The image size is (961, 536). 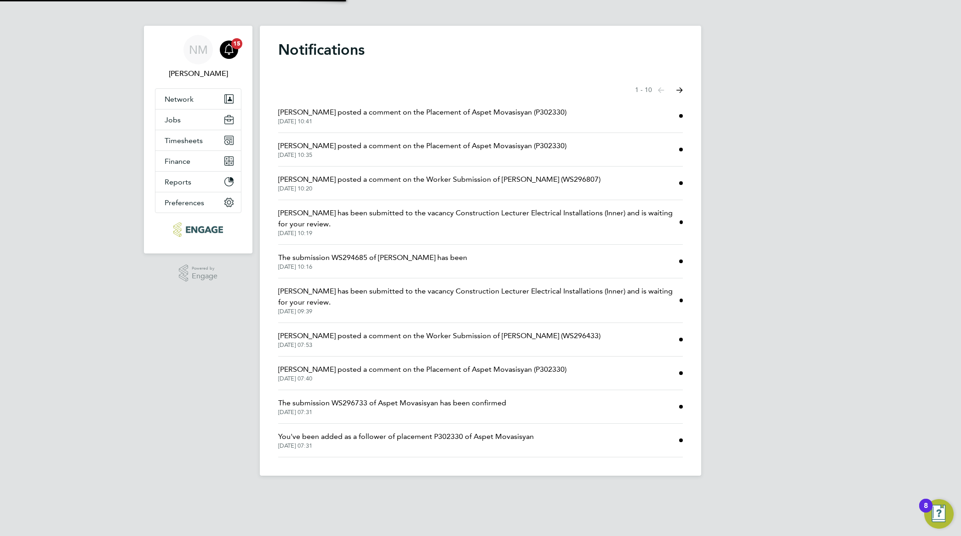 What do you see at coordinates (481, 50) in the screenshot?
I see `h1: Notifications` at bounding box center [481, 50].